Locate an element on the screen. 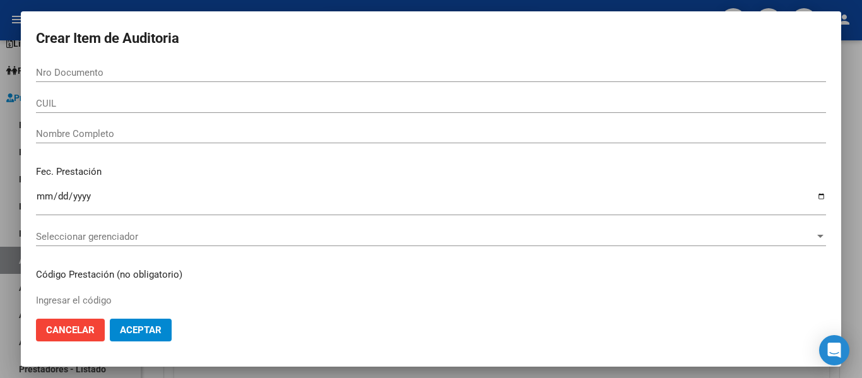 The height and width of the screenshot is (378, 862). span: Seleccionar gerenciador is located at coordinates (425, 237).